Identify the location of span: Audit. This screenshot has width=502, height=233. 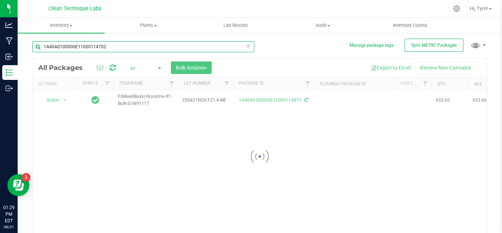
(323, 25).